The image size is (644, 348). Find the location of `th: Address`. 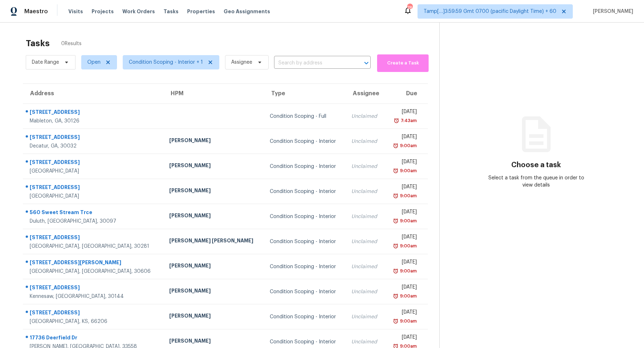

th: Address is located at coordinates (93, 94).